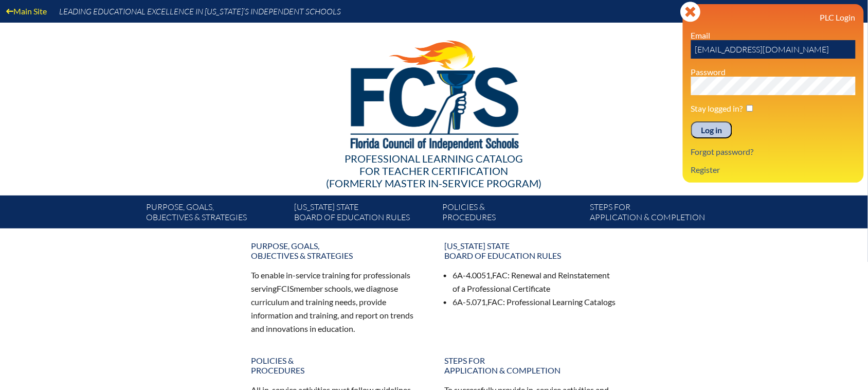 This screenshot has width=868, height=390. What do you see at coordinates (535, 282) in the screenshot?
I see `li: 6A-4.0051, : Renewal and Reinstatement of a Professional Certificate` at bounding box center [535, 282].